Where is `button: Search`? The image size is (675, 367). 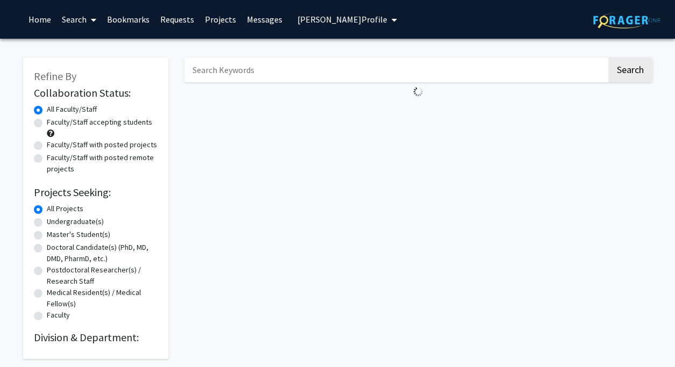 button: Search is located at coordinates (630, 70).